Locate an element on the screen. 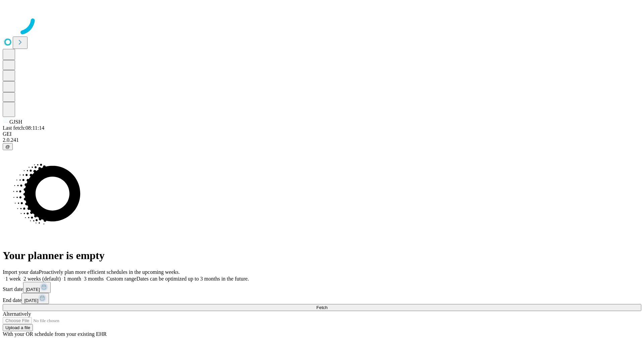 Image resolution: width=644 pixels, height=362 pixels. span: 3 months is located at coordinates (93, 279).